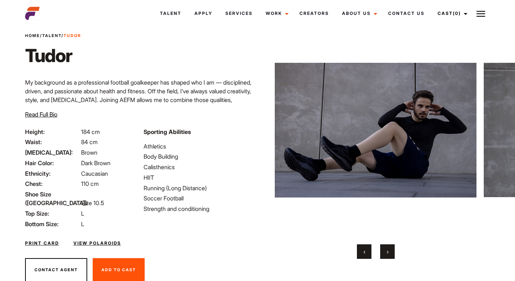 This screenshot has width=515, height=281. What do you see at coordinates (198, 167) in the screenshot?
I see `li: Calisthenics` at bounding box center [198, 167].